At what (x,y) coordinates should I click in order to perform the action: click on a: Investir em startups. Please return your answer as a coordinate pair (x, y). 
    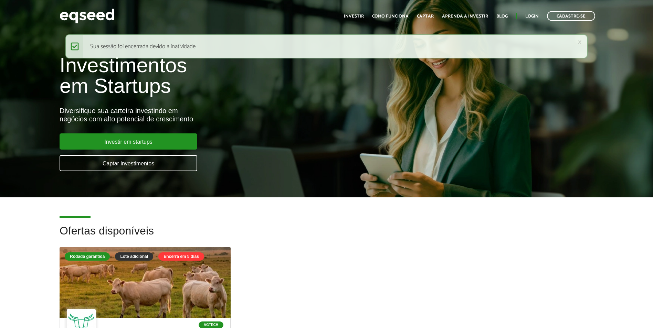
    Looking at the image, I should click on (128, 141).